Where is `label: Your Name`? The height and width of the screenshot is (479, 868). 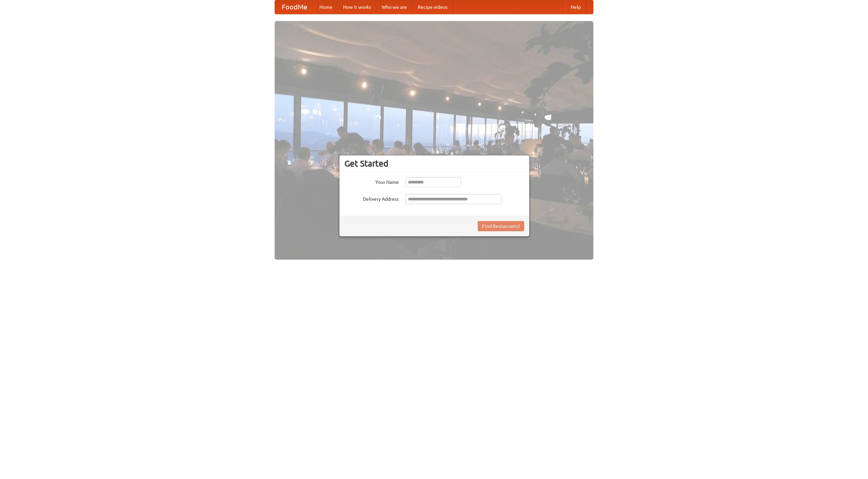 label: Your Name is located at coordinates (371, 181).